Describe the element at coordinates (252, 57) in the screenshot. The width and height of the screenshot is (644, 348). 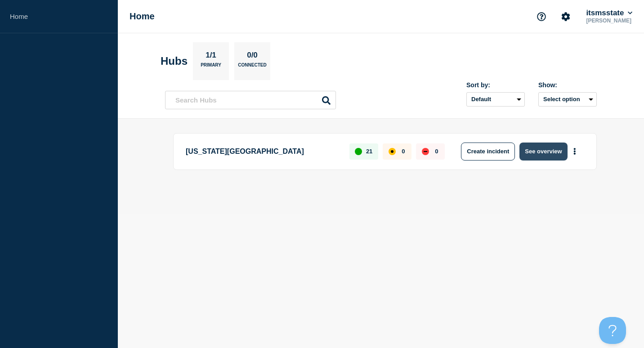
I see `p: 0/0` at that location.